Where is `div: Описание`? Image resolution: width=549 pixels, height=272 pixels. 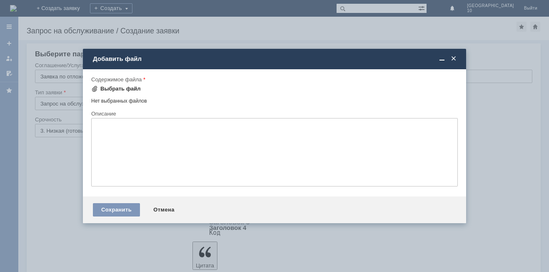 div: Описание is located at coordinates (274, 113).